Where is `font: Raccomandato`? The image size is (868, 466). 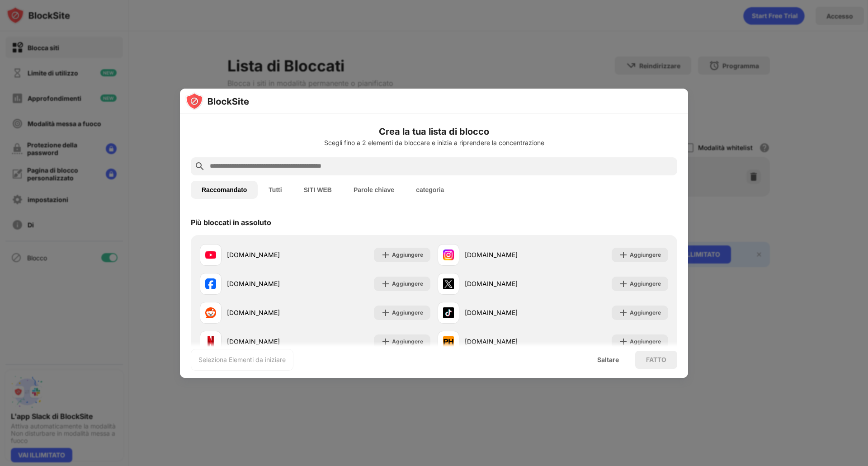
font: Raccomandato is located at coordinates (224, 190).